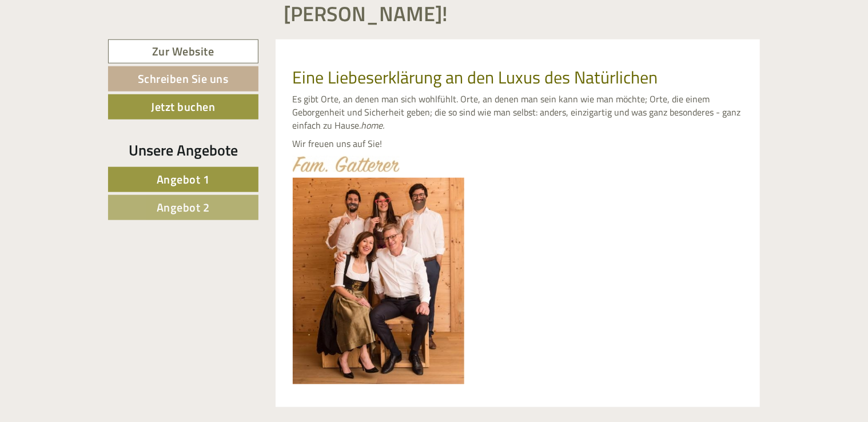  I want to click on a: Jetzt buchen, so click(183, 107).